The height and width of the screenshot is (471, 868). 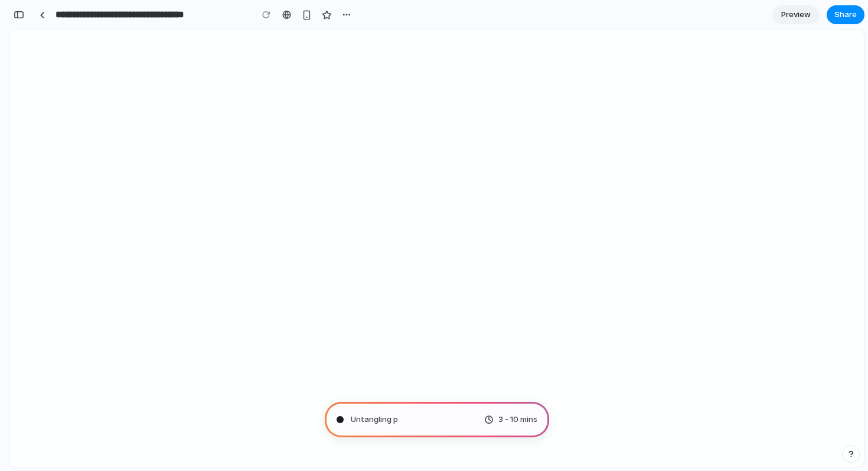 What do you see at coordinates (796, 15) in the screenshot?
I see `a: Preview` at bounding box center [796, 15].